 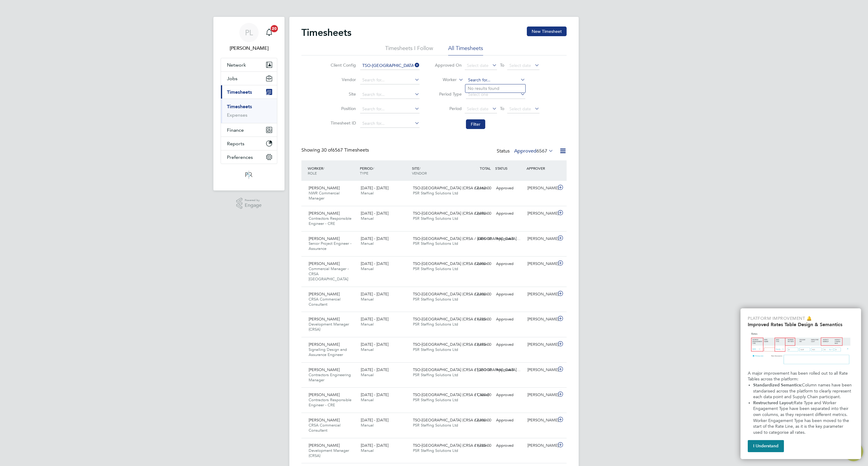 What do you see at coordinates (801, 325) in the screenshot?
I see `h2: Improved Rates Table Design & Semantics` at bounding box center [801, 325].